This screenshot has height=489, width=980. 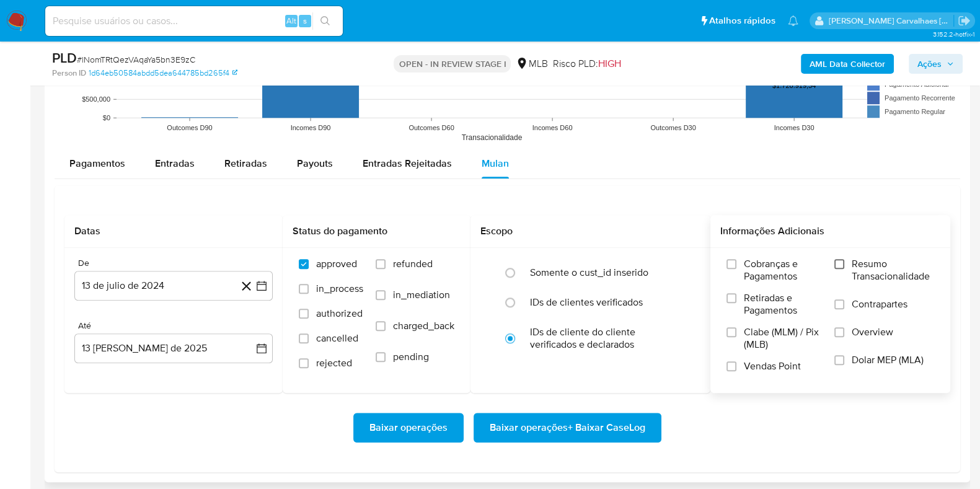 What do you see at coordinates (194, 21) in the screenshot?
I see `input: Pesquise usuários ou casos...` at bounding box center [194, 21].